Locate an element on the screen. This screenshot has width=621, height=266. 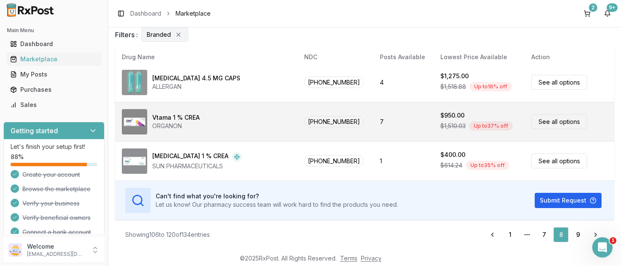
button: 2 is located at coordinates (587, 14).